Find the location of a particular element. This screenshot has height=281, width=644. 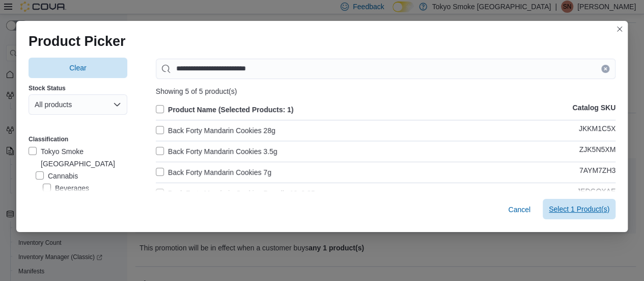

label: Back Forty Mandarin Cookies 3.5g is located at coordinates (217, 151).